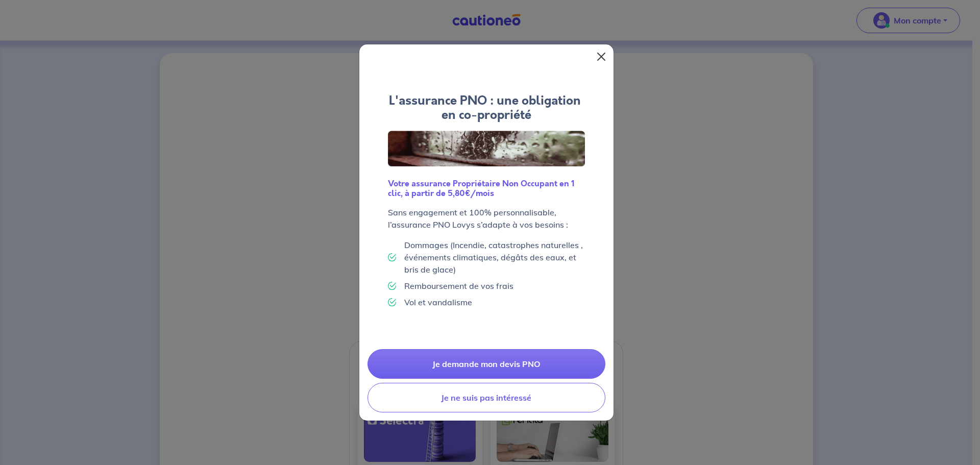  I want to click on p: Vol et vandalisme, so click(438, 302).